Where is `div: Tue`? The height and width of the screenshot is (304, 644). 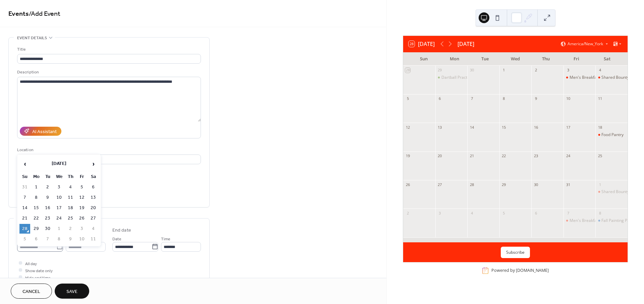 div: Tue is located at coordinates (484, 59).